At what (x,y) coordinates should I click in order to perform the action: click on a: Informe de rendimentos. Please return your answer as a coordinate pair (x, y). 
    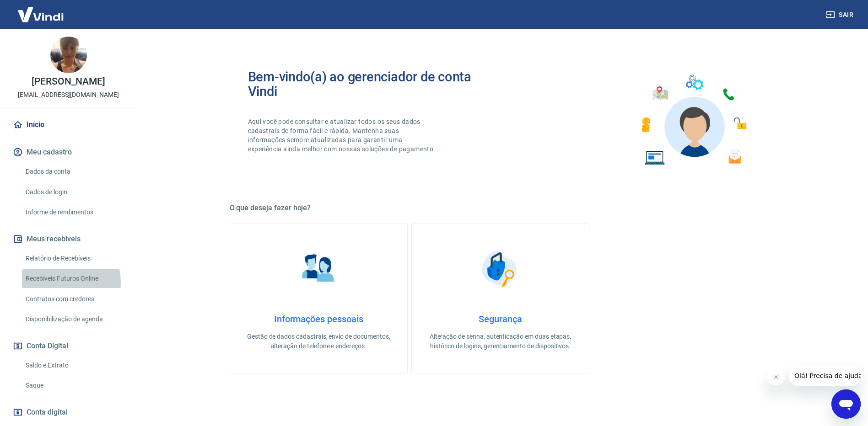
    Looking at the image, I should click on (74, 212).